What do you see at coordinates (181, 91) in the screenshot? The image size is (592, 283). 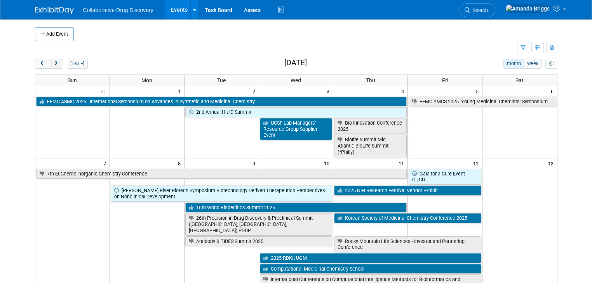 I see `span: 1` at bounding box center [181, 91].